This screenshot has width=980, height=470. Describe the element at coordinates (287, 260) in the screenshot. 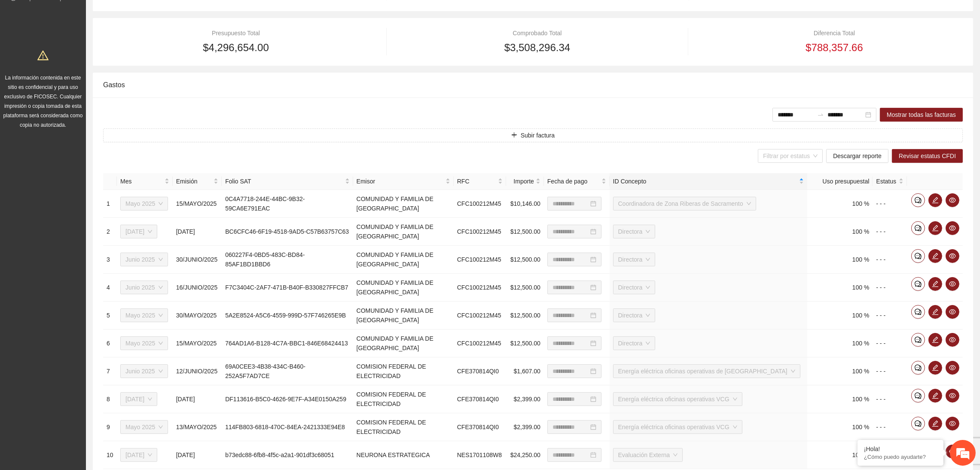

I see `td: 060227F4-0BD5-483C-BD84-85AF1BD1BBD6` at that location.